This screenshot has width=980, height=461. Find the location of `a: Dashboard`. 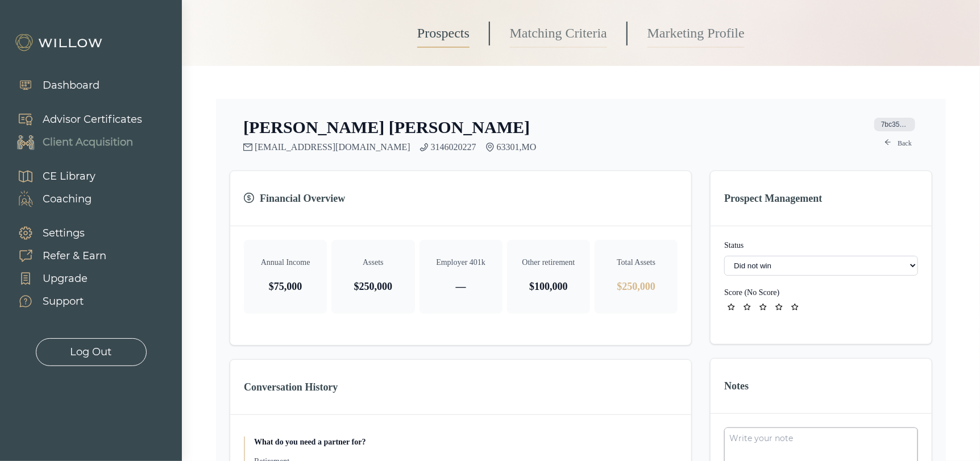

a: Dashboard is located at coordinates (52, 85).